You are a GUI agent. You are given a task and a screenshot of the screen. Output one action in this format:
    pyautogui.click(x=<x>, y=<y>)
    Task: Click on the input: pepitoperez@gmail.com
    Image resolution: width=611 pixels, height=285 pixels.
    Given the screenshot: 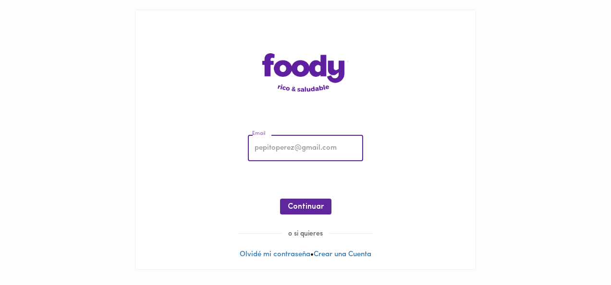 What is the action you would take?
    pyautogui.click(x=306, y=148)
    